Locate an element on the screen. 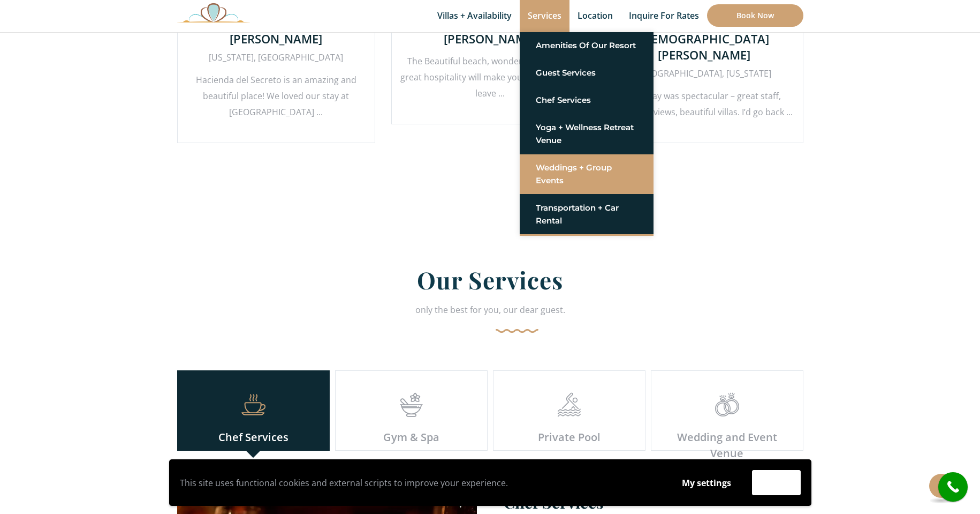  div: Gym & Spa is located at coordinates (411, 437).